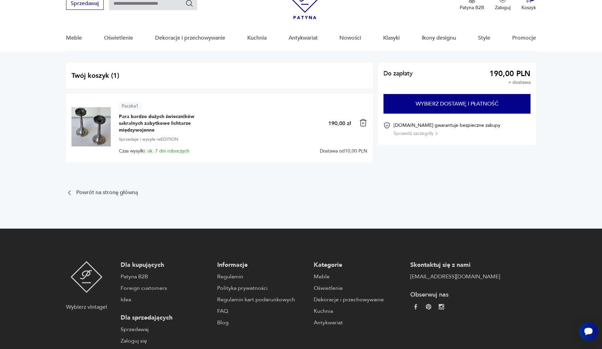 This screenshot has height=349, width=602. What do you see at coordinates (86, 277) in the screenshot?
I see `img: Patyna - sklep z meblami i dekoracjami vintage` at bounding box center [86, 277].